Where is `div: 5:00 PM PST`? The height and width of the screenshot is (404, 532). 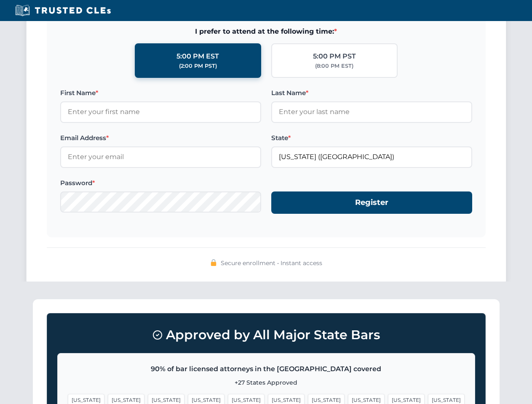
div: 5:00 PM PST is located at coordinates (335, 57).